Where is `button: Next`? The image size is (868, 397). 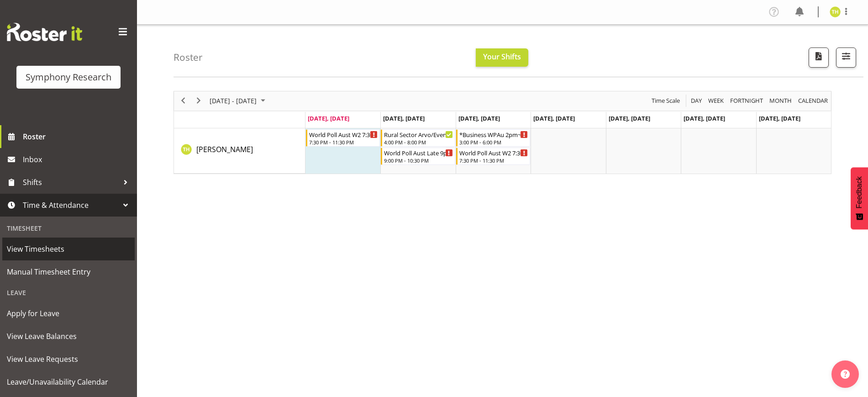
button: Next is located at coordinates (199, 101).